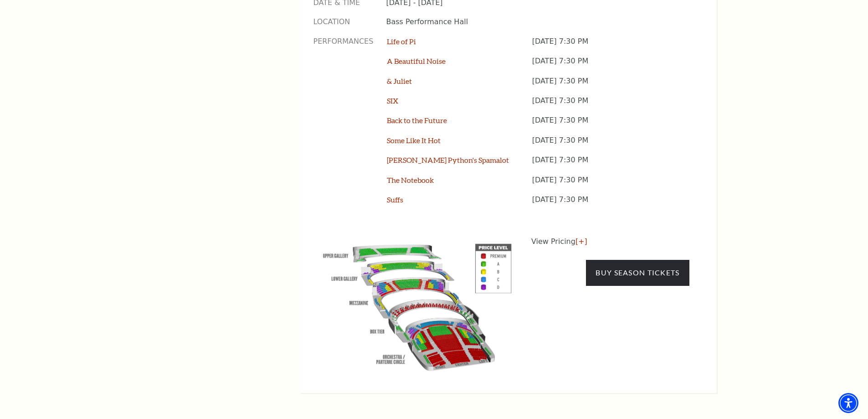 Image resolution: width=868 pixels, height=419 pixels. I want to click on a: Life of Pi, so click(401, 41).